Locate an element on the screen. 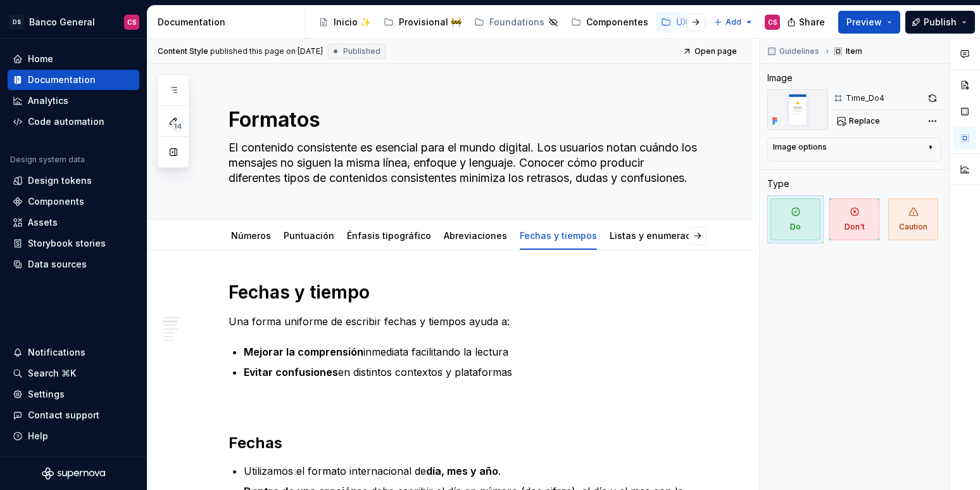 The width and height of the screenshot is (980, 490). div: Contact support is located at coordinates (63, 415).